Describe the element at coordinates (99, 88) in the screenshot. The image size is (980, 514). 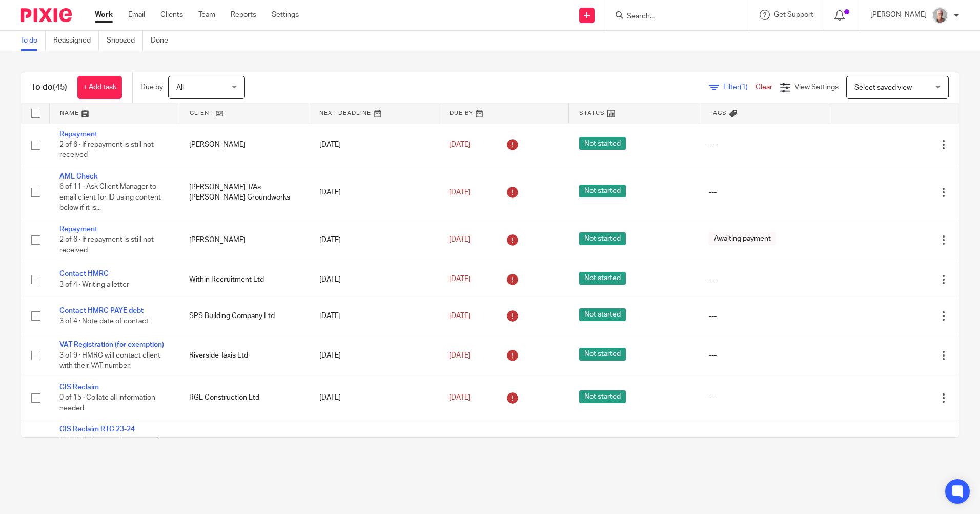
I see `a: + Add task` at that location.